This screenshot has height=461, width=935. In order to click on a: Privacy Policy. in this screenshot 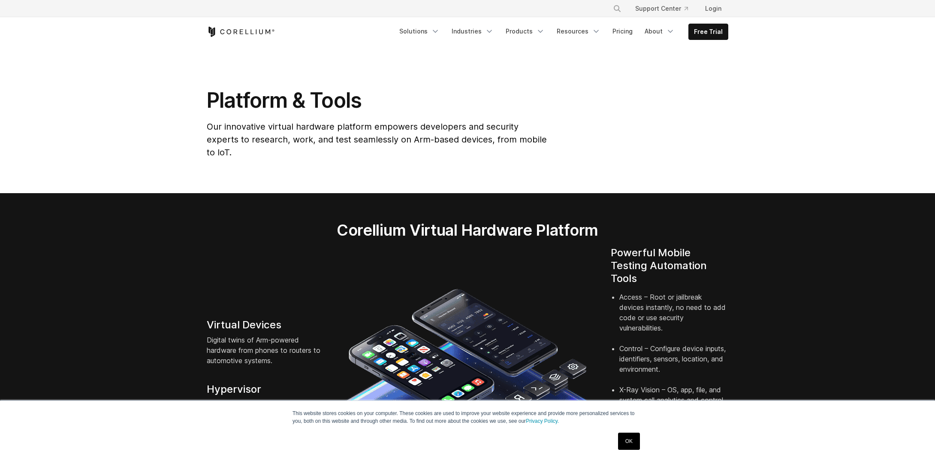, I will do `click(542, 421)`.